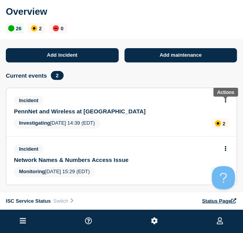 Image resolution: width=243 pixels, height=233 pixels. Describe the element at coordinates (19, 28) in the screenshot. I see `p: 26` at that location.